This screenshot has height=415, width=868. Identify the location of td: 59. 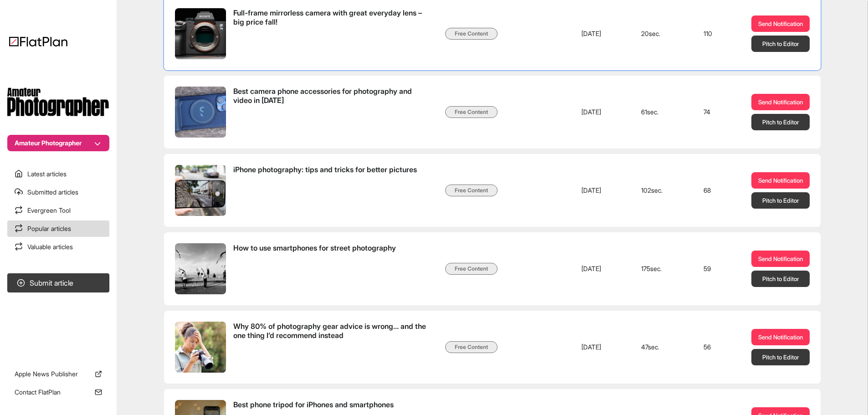
(720, 269).